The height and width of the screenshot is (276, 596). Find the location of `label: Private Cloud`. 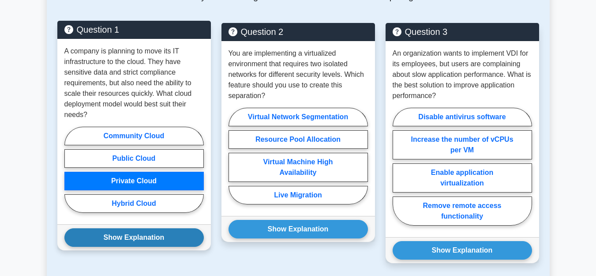

label: Private Cloud is located at coordinates (134, 181).